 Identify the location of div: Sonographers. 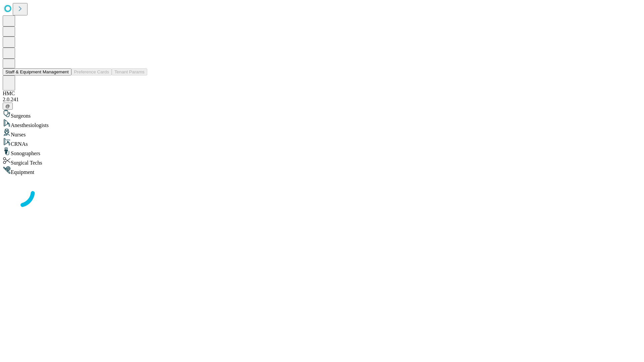
(322, 152).